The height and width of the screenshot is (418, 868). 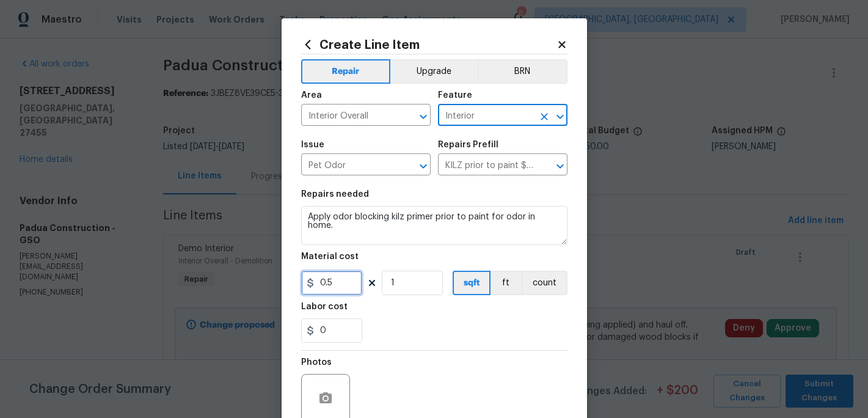 I want to click on button: ft, so click(x=506, y=283).